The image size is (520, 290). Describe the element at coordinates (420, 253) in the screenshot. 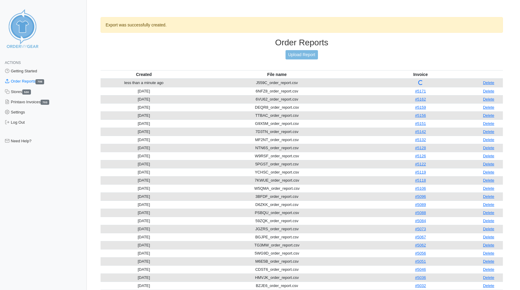

I see `a: #5056` at that location.